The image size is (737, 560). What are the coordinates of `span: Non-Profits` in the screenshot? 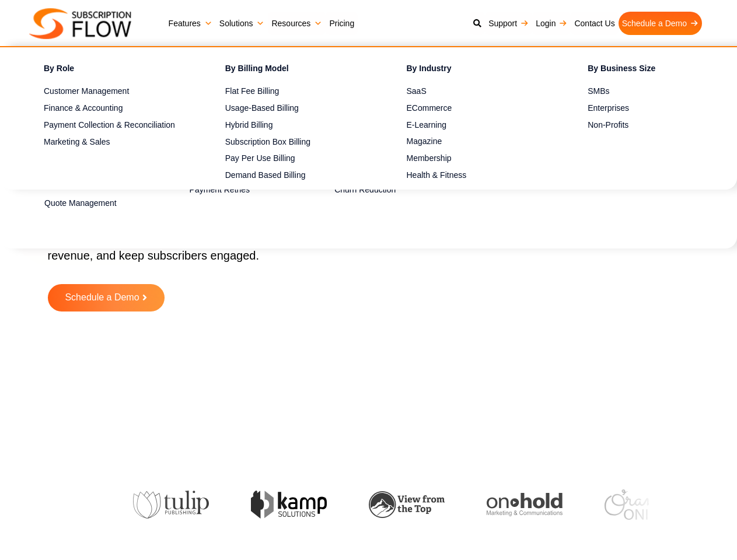 It's located at (608, 125).